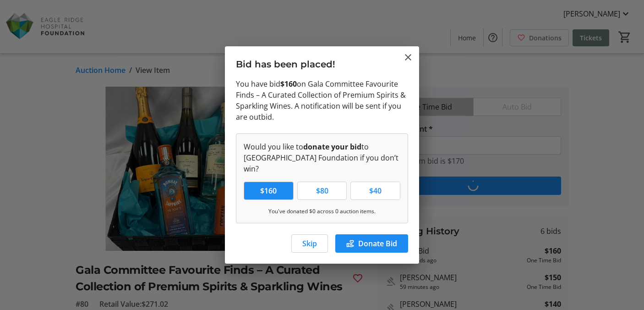  What do you see at coordinates (371, 244) in the screenshot?
I see `button: Donate Bid` at bounding box center [371, 244].